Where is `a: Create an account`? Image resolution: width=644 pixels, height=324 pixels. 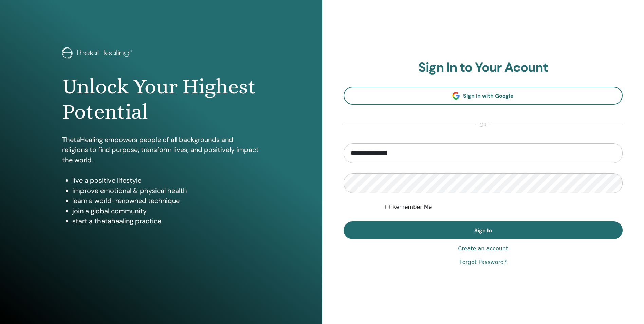 a: Create an account is located at coordinates (483, 249).